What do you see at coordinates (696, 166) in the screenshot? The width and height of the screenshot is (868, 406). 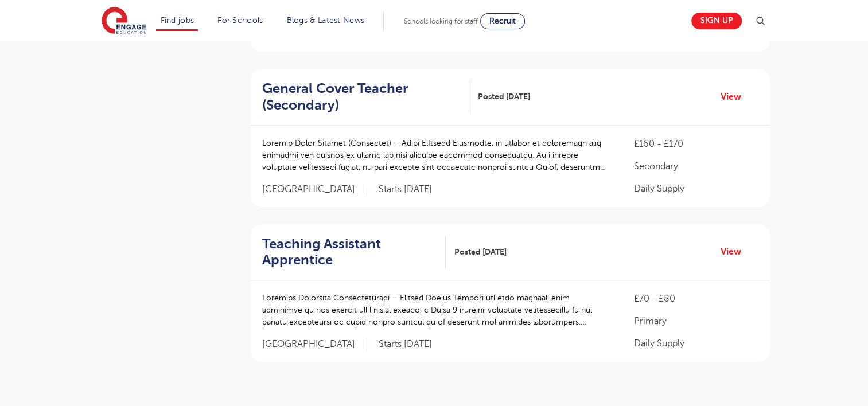 I see `p: Secondary` at bounding box center [696, 166].